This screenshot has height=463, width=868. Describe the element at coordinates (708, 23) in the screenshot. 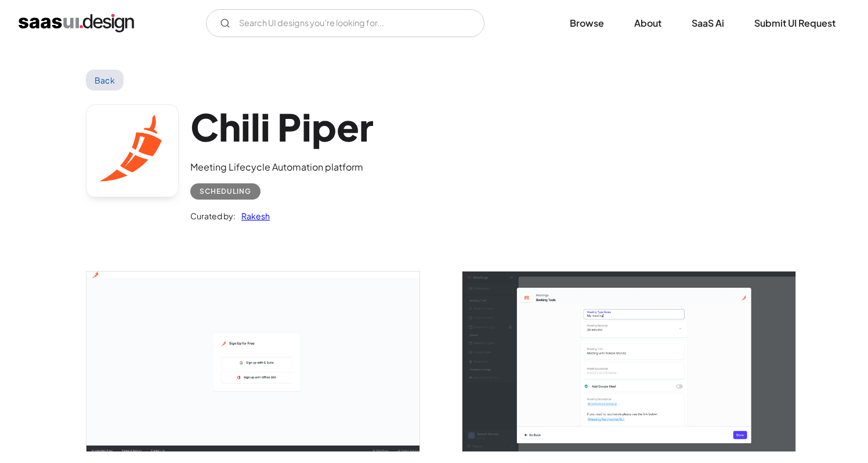

I see `a: SaaS Ai` at that location.